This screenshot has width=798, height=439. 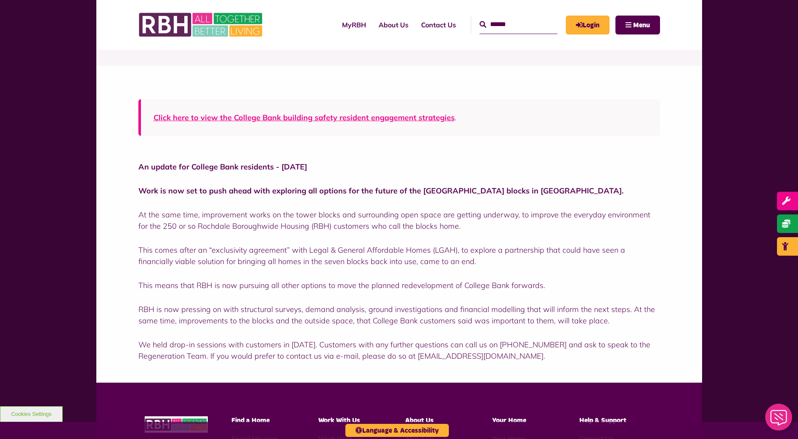 I want to click on span: About Us, so click(x=419, y=421).